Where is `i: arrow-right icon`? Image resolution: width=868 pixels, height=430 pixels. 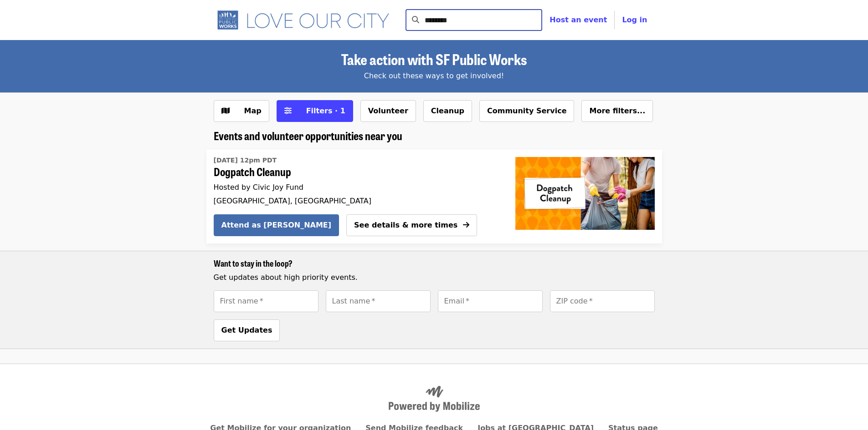 i: arrow-right icon is located at coordinates (466, 225).